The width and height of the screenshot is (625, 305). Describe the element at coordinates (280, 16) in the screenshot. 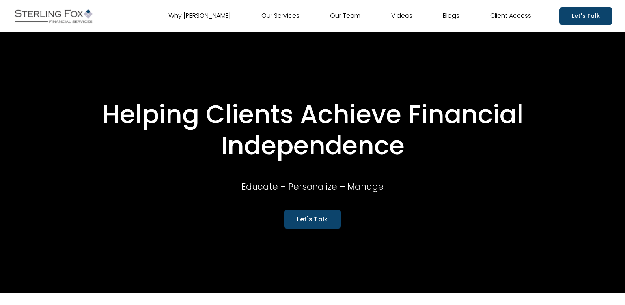

I see `a: Our Services` at that location.